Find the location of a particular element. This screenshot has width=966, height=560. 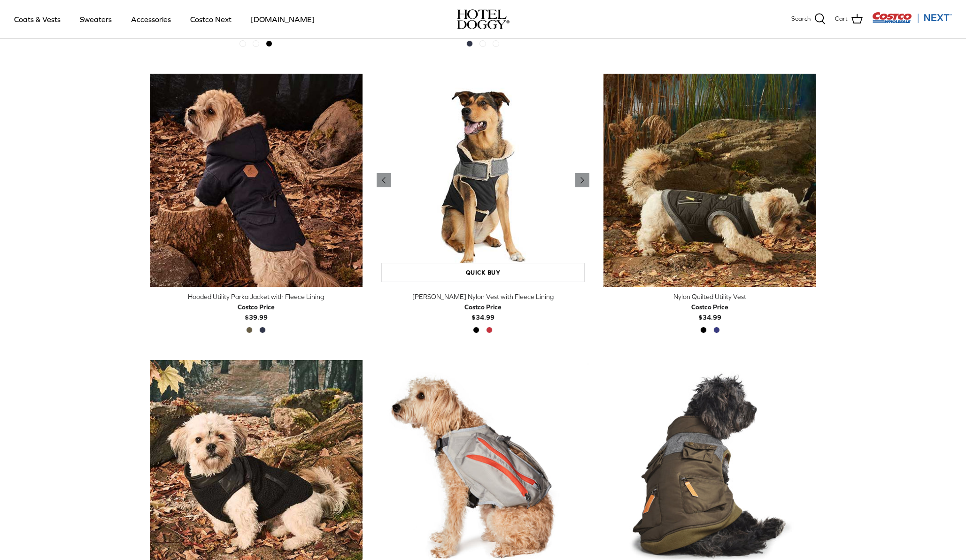

span: Search is located at coordinates (800, 19).